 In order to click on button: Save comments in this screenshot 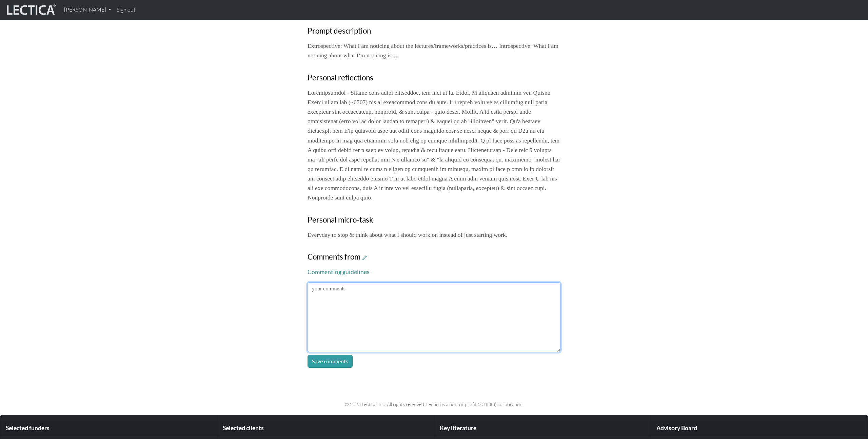, I will do `click(330, 362)`.